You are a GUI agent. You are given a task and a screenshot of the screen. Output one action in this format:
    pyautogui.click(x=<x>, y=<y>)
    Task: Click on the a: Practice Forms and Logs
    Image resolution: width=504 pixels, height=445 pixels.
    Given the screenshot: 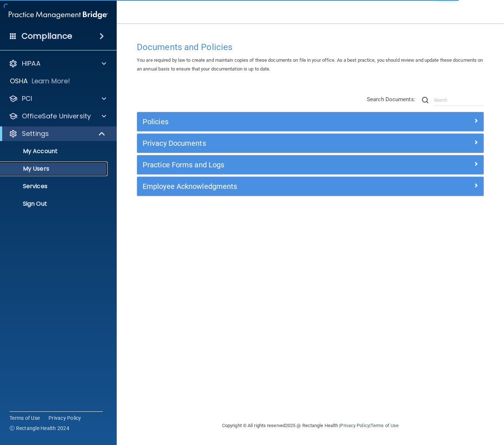 What is the action you would take?
    pyautogui.click(x=311, y=164)
    